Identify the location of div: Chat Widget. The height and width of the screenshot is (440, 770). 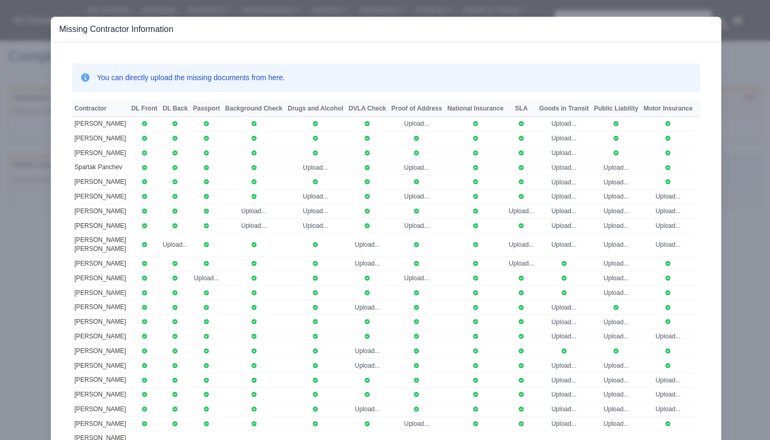
(744, 415).